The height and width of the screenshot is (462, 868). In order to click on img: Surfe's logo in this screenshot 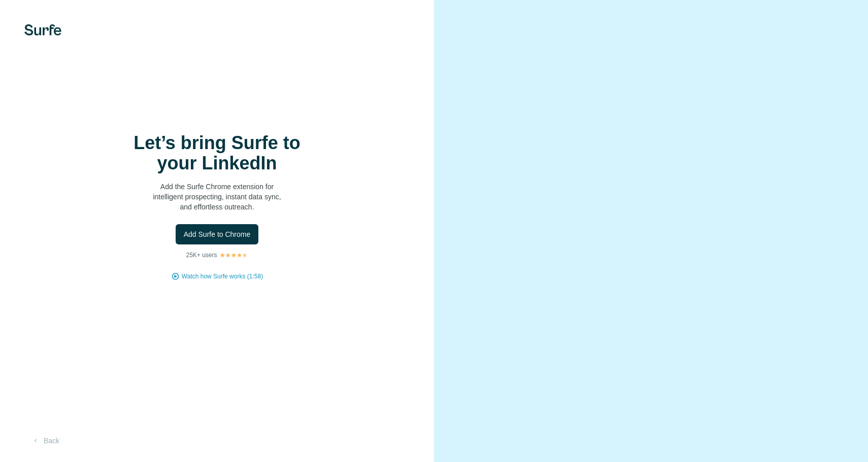, I will do `click(43, 30)`.